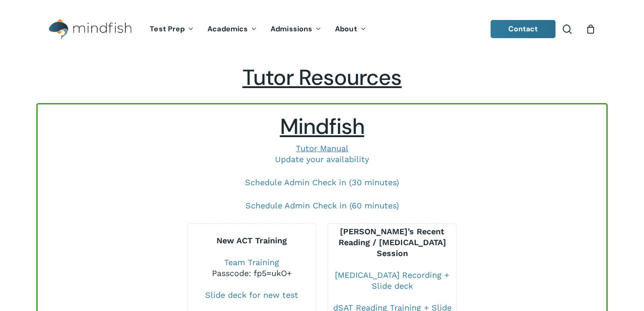 The width and height of the screenshot is (644, 311). What do you see at coordinates (523, 29) in the screenshot?
I see `a: Contact` at bounding box center [523, 29].